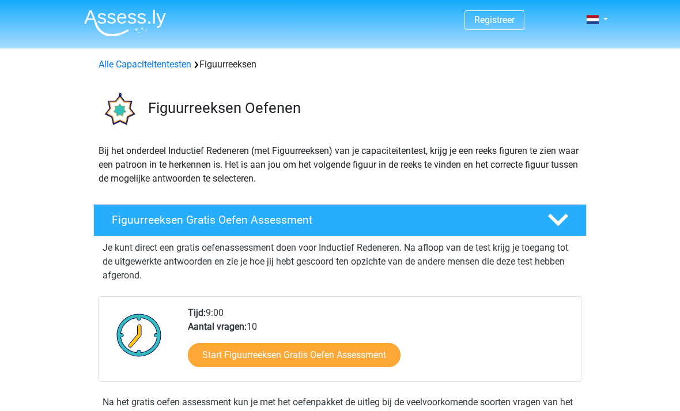 This screenshot has width=680, height=411. I want to click on div: 9:00 10, so click(380, 343).